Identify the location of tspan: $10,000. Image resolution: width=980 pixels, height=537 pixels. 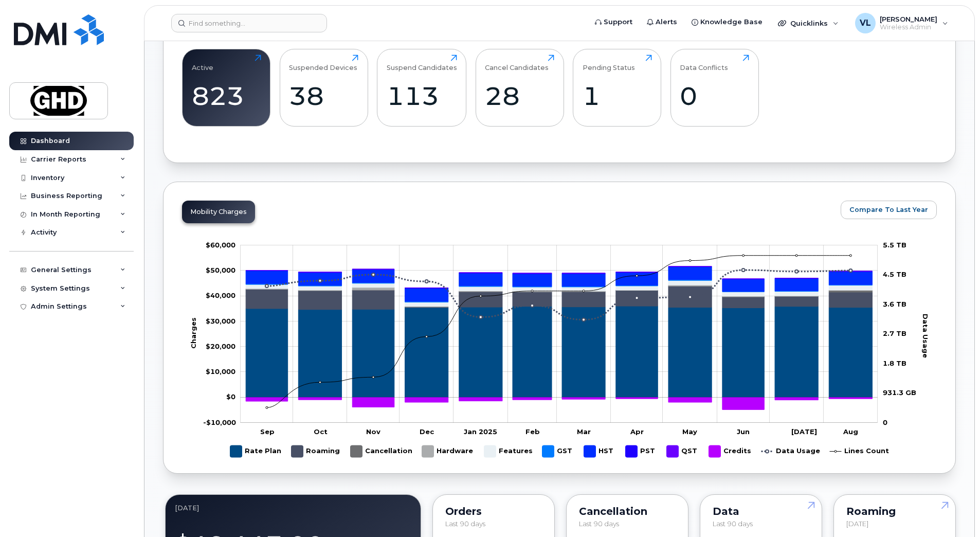
(221, 371).